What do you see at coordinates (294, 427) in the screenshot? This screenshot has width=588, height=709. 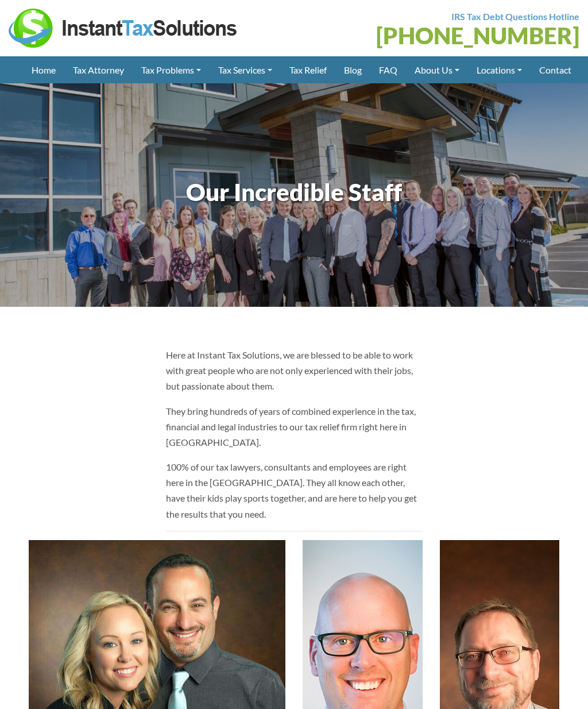 I see `p: They bring hundreds of years of combined experience in the tax, financial and legal industries to...` at bounding box center [294, 427].